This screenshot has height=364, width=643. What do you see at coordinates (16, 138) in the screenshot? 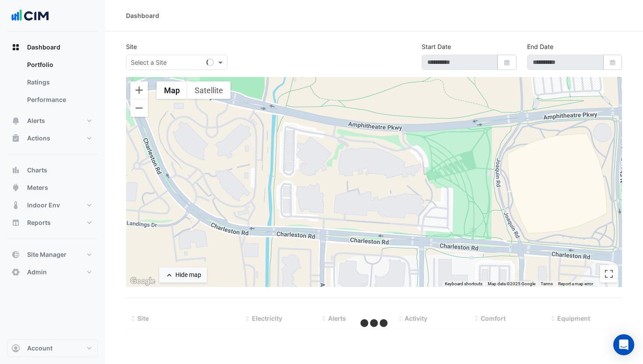
I see `app-icon: Actions` at bounding box center [16, 138].